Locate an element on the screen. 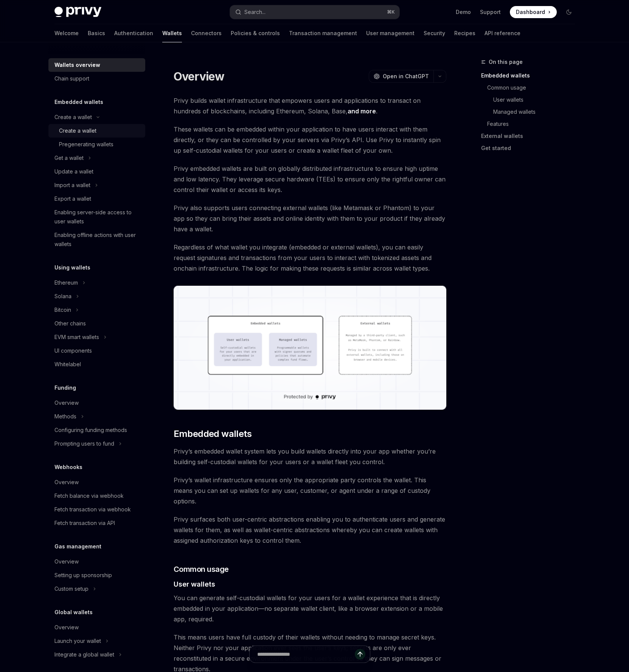 The height and width of the screenshot is (672, 629). div: Enabling server-side access to user wallets is located at coordinates (98, 217).